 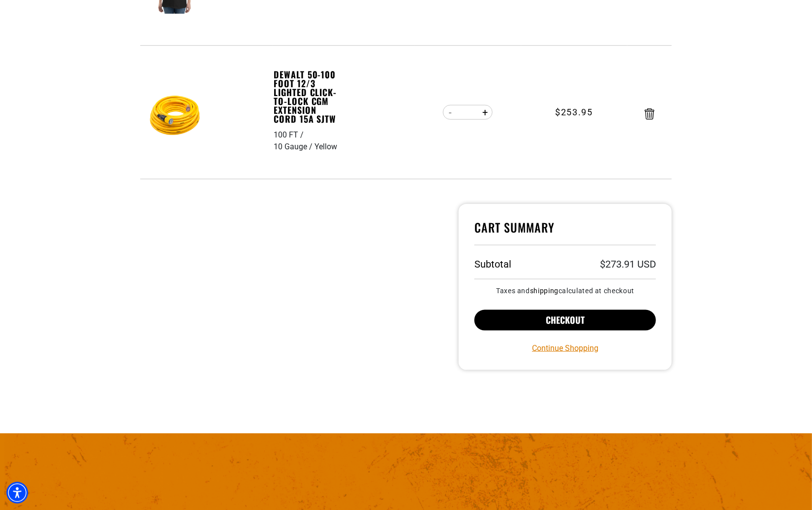 What do you see at coordinates (566, 232) in the screenshot?
I see `h4: Cart Summary` at bounding box center [566, 232].